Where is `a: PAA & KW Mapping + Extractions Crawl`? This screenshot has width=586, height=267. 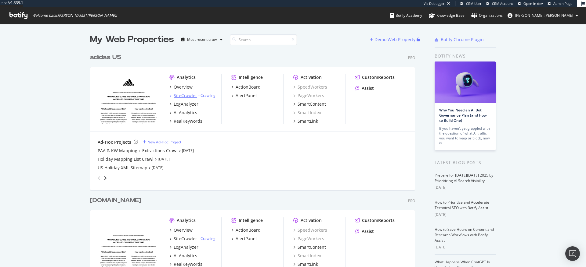 a: PAA & KW Mapping + Extractions Crawl is located at coordinates (138, 151).